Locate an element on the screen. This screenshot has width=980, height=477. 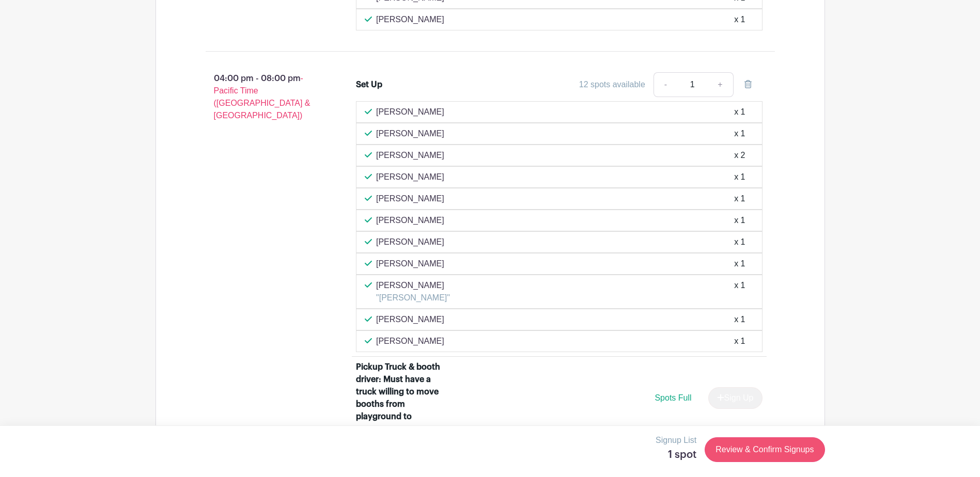
p: Signup List is located at coordinates (676, 440).